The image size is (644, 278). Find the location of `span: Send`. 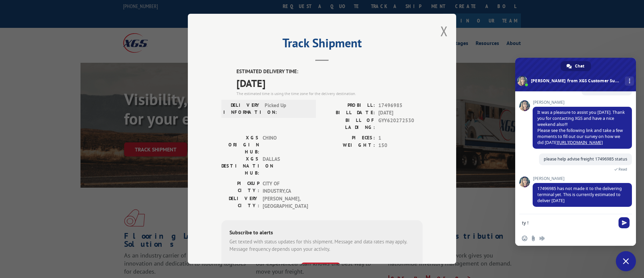

span: Send is located at coordinates (624, 223).